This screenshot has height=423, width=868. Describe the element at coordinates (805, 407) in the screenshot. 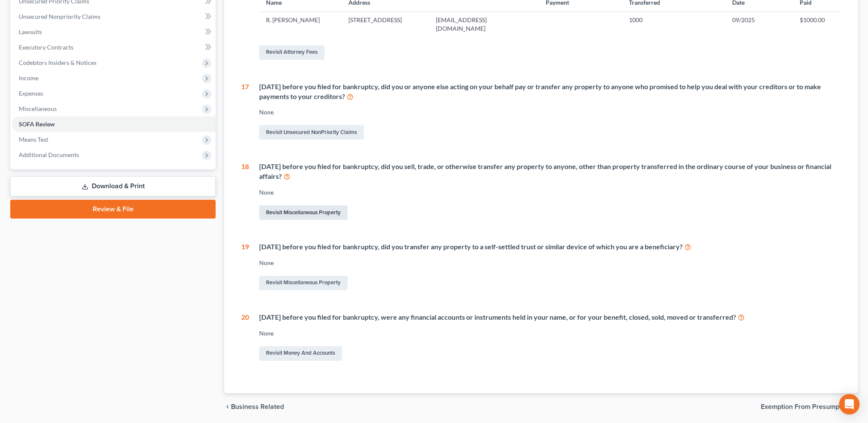

I see `span: Exemption from Presumption` at that location.